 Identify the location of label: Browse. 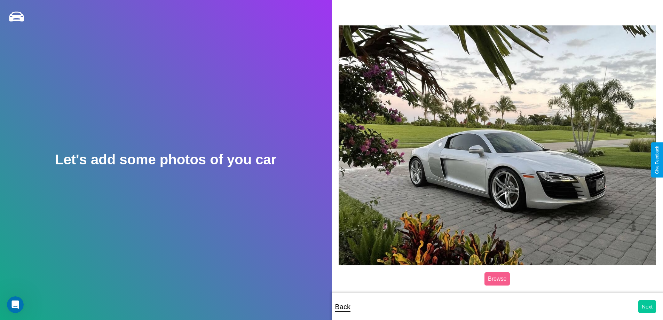
(497, 279).